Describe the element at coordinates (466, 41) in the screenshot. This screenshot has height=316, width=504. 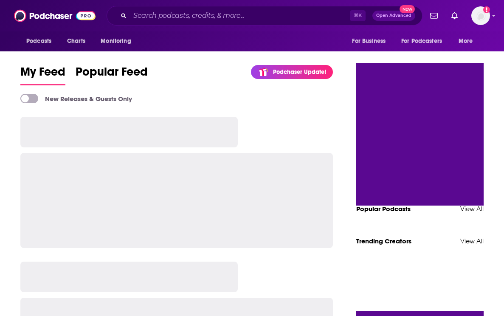
I see `span: More` at that location.